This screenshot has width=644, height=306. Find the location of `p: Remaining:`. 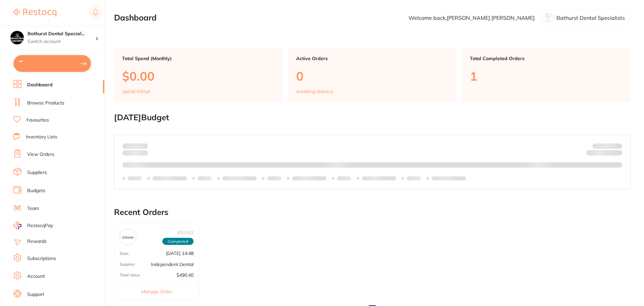

p: Remaining: is located at coordinates (605, 153).